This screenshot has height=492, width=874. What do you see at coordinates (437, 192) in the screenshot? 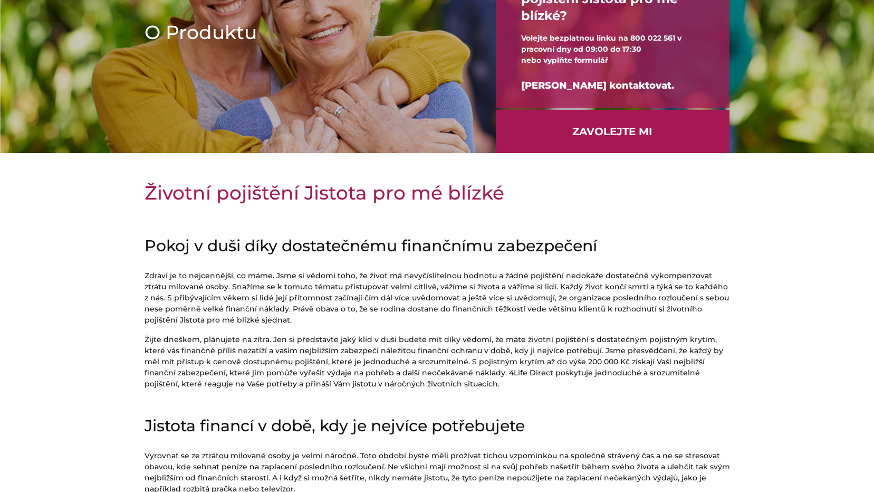
I see `h1: Životní pojištění Jistota pro mé blízké` at bounding box center [437, 192].